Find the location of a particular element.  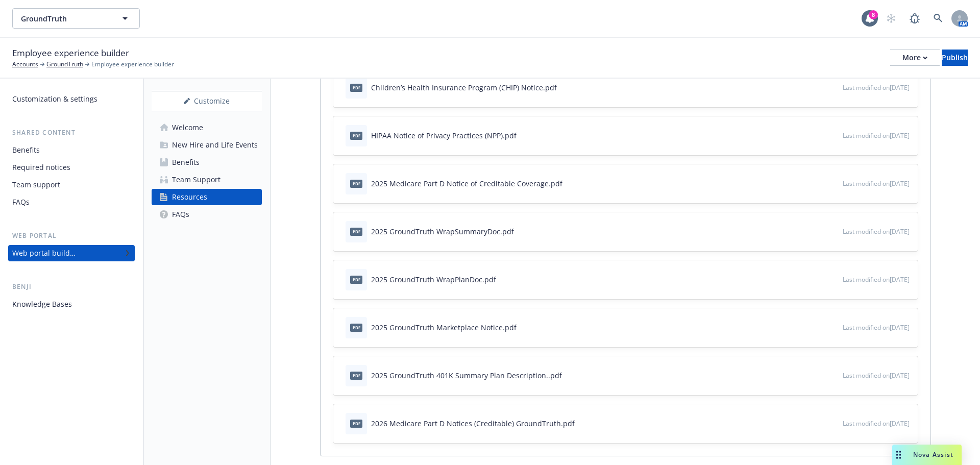

div: HIPAA Notice of Privacy Practices (NPP).pdf is located at coordinates (443, 135).